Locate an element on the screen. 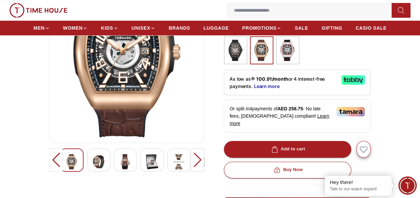 The width and height of the screenshot is (420, 198). a: LUGGAGE is located at coordinates (216, 28).